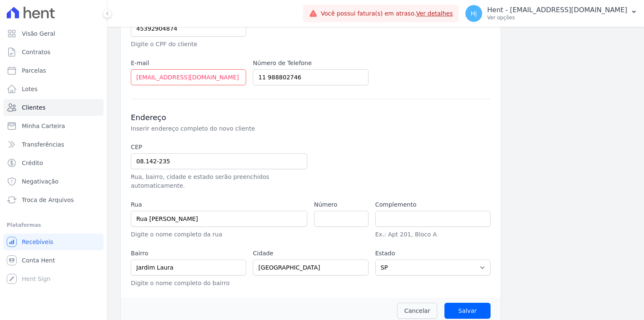 The height and width of the screenshot is (320, 644). What do you see at coordinates (468, 311) in the screenshot?
I see `input: Salvar` at bounding box center [468, 311].